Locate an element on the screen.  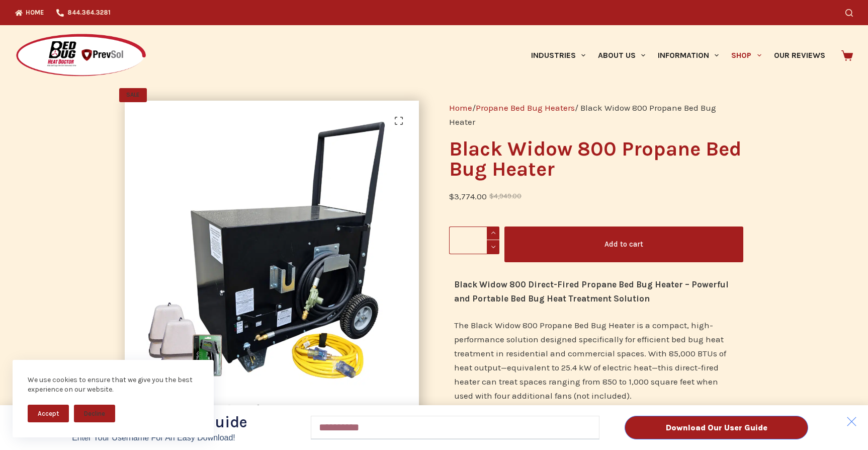
button: Accept is located at coordinates (48, 413).